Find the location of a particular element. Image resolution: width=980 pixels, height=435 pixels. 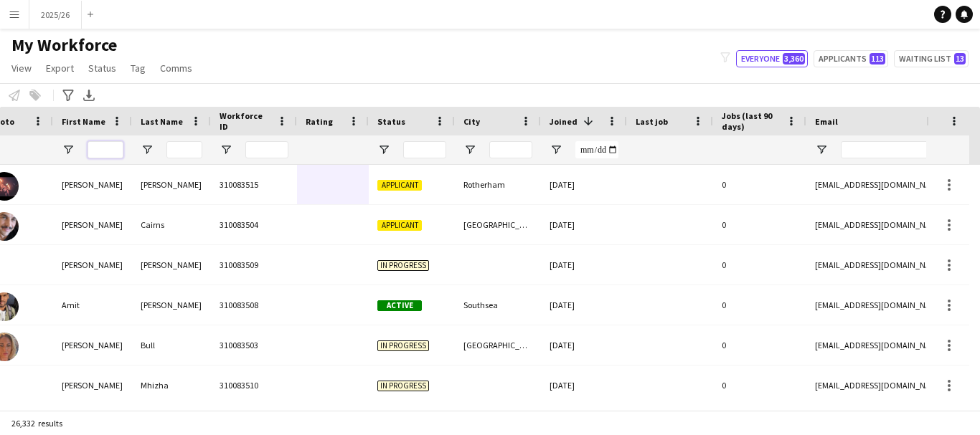

span: Last job is located at coordinates (652, 121).